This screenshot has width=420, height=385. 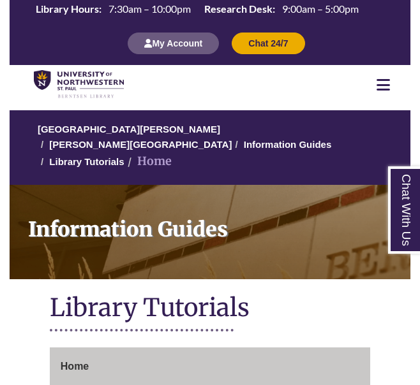 I want to click on button: My Account, so click(x=173, y=43).